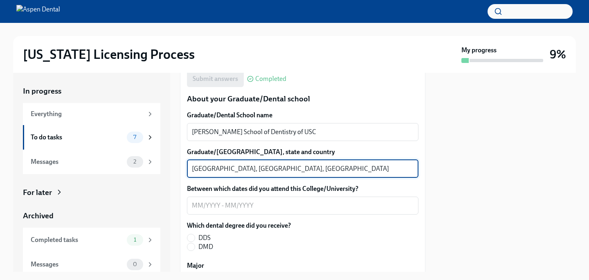 The width and height of the screenshot is (589, 280). What do you see at coordinates (92, 264) in the screenshot?
I see `a: Messages0` at bounding box center [92, 264].